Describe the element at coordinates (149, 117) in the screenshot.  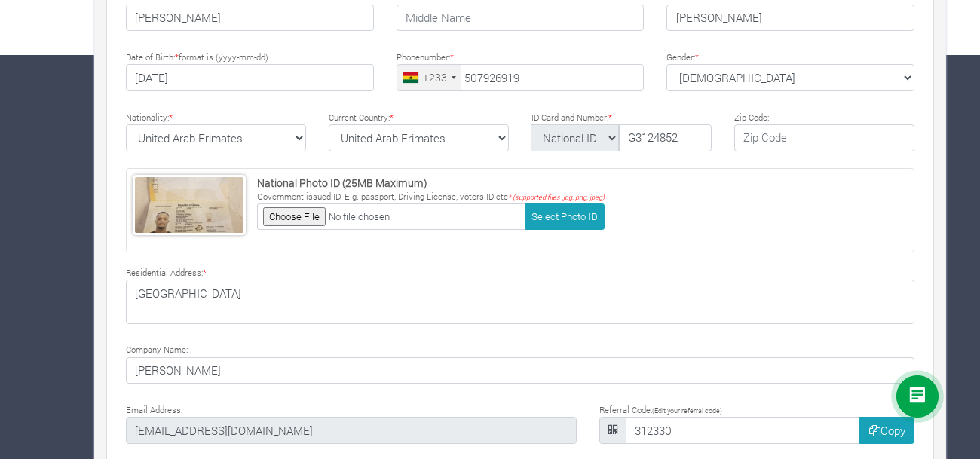
I see `label: Nationality:` at that location.